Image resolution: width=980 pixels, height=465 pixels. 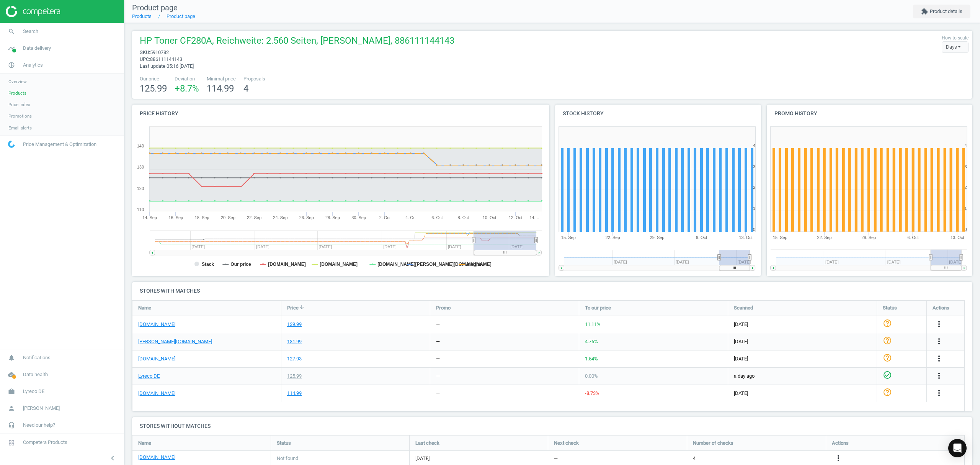 I want to click on i: timeline, so click(x=11, y=49).